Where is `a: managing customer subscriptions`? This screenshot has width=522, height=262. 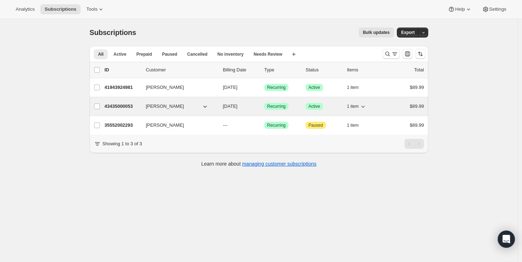
a: managing customer subscriptions is located at coordinates (279, 164).